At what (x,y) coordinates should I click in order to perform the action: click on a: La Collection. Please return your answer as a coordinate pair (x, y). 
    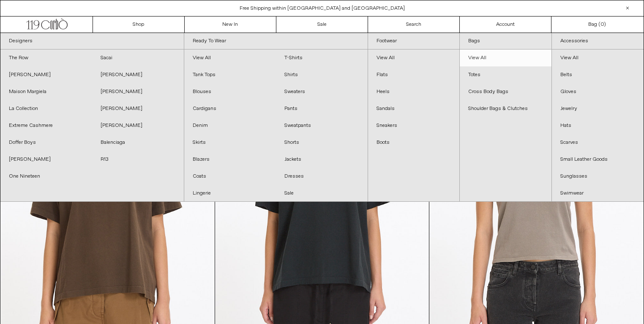
    Looking at the image, I should click on (46, 109).